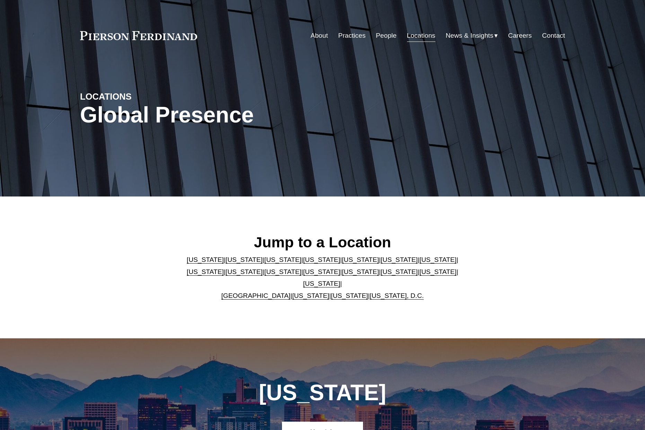 This screenshot has width=645, height=430. What do you see at coordinates (351, 36) in the screenshot?
I see `a: Practices` at bounding box center [351, 36].